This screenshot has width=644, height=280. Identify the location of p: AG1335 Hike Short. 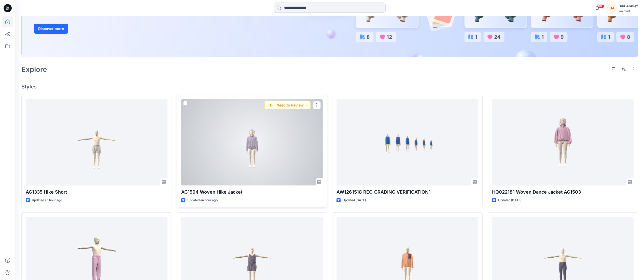
(96, 192).